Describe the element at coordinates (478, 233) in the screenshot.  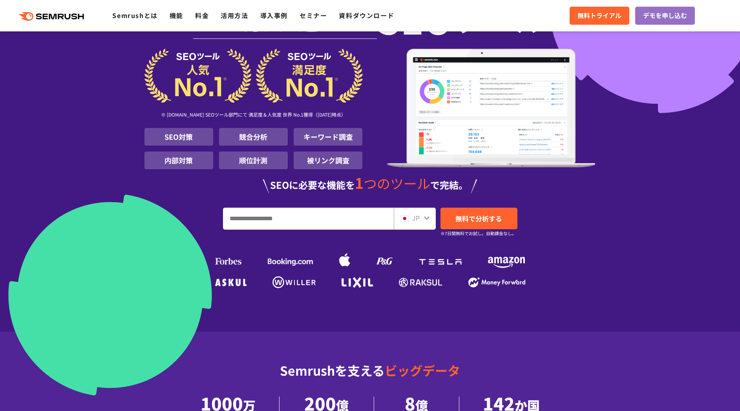
I see `small: ※7日間無料でお試し。自動課金なし。` at that location.